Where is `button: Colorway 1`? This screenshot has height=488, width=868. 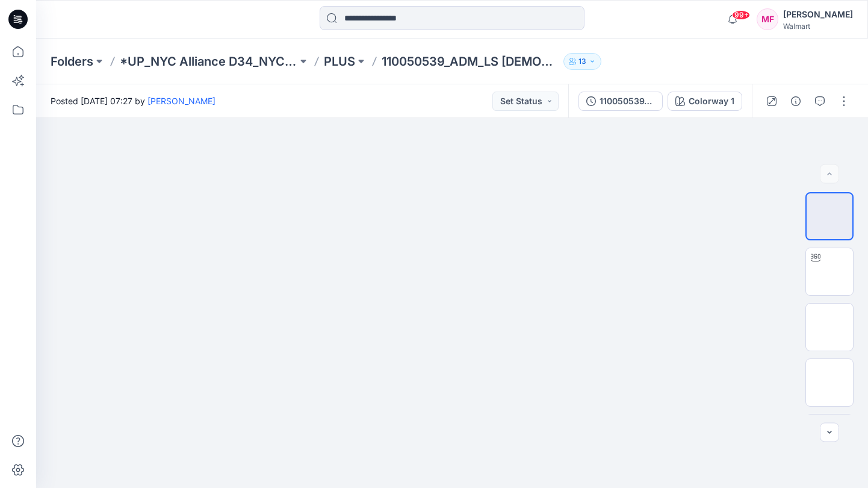
button: Colorway 1 is located at coordinates (705, 102).